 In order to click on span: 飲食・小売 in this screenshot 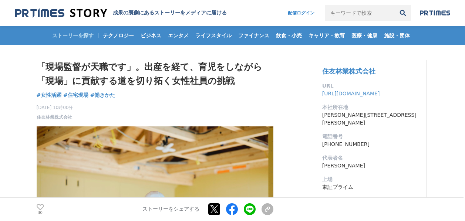, I will do `click(289, 35)`.